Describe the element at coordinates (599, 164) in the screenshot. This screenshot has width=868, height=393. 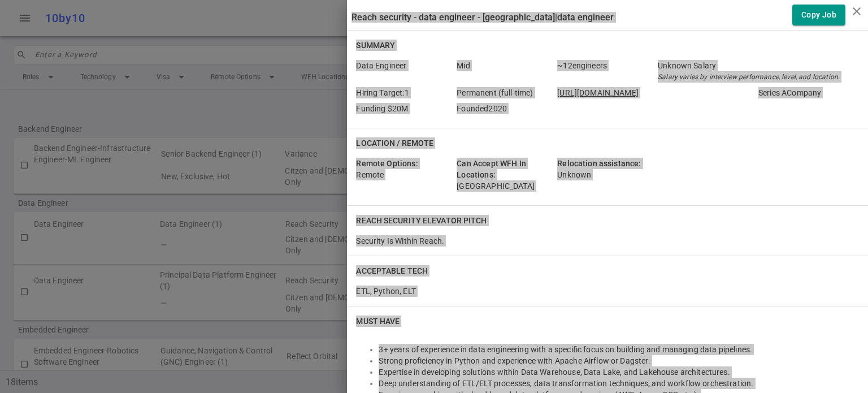
I see `span: Relocation assistance:` at that location.